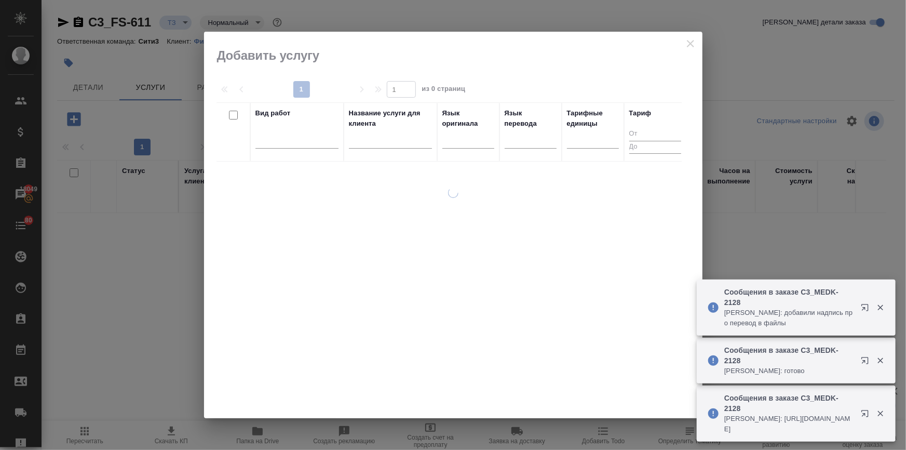  I want to click on div: Тарифные единицы, so click(593, 118).